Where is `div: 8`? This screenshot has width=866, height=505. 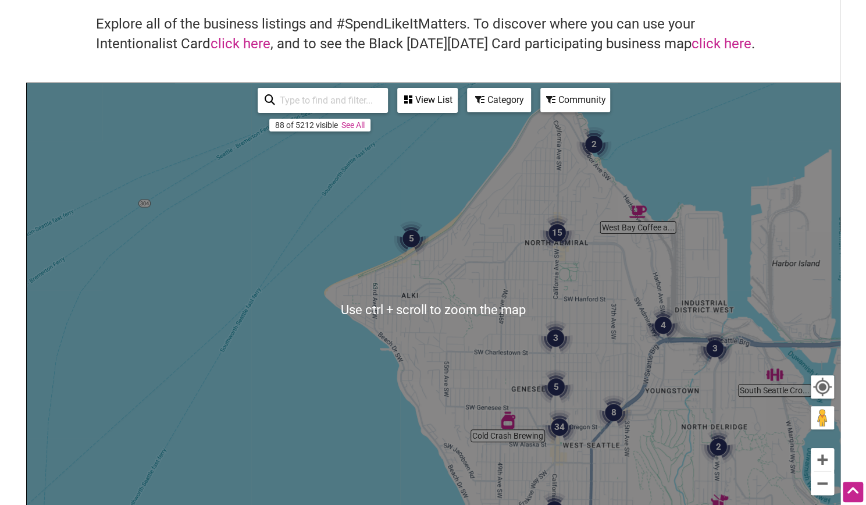
div: 8 is located at coordinates (614, 413).